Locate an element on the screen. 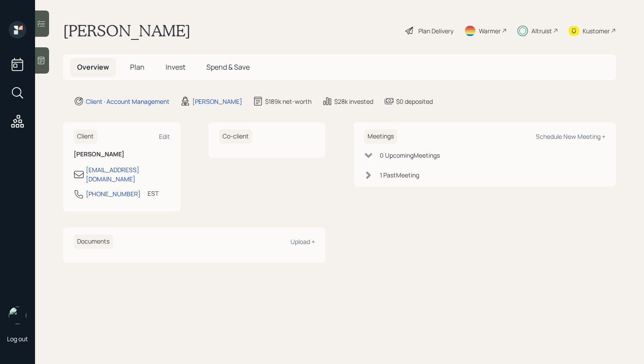  div: Upload + is located at coordinates (303, 242).